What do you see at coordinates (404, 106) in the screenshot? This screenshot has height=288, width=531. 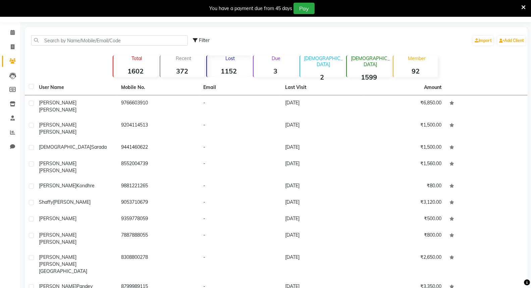 I see `td: ₹6,850.00` at bounding box center [404, 106].